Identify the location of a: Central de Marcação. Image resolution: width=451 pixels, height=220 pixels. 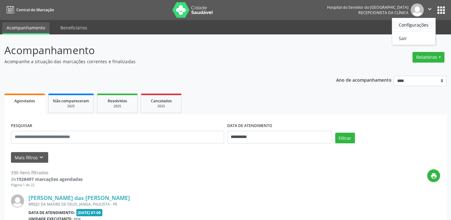
(29, 10).